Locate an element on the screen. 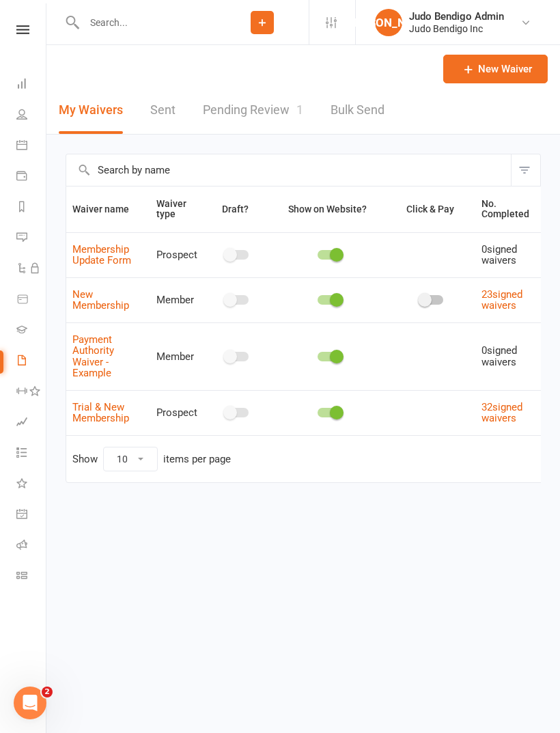 The image size is (560, 733). a: Payment Authority Waiver - Example is located at coordinates (93, 357).